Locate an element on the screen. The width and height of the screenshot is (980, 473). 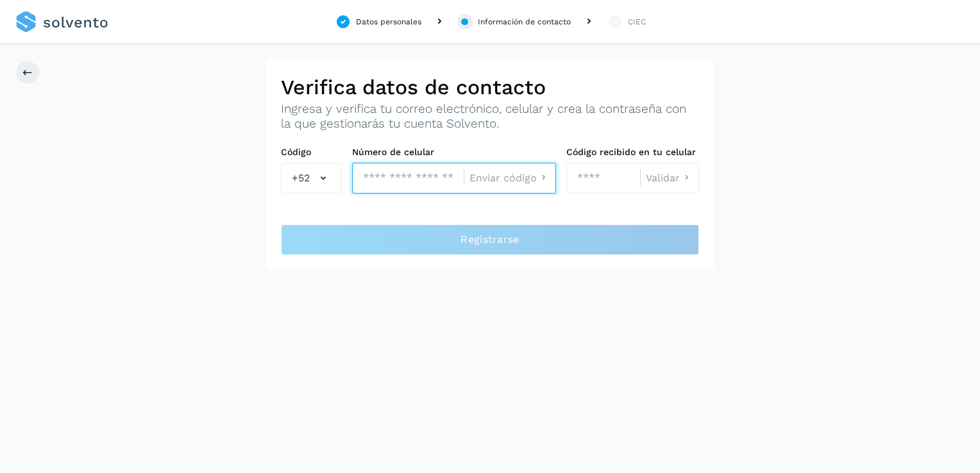
span: +52 is located at coordinates (301, 178).